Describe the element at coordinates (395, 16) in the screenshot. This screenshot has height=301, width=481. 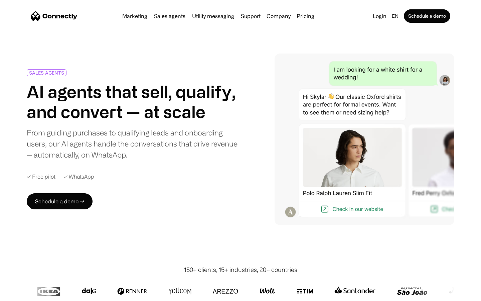
I see `div: en` at that location.